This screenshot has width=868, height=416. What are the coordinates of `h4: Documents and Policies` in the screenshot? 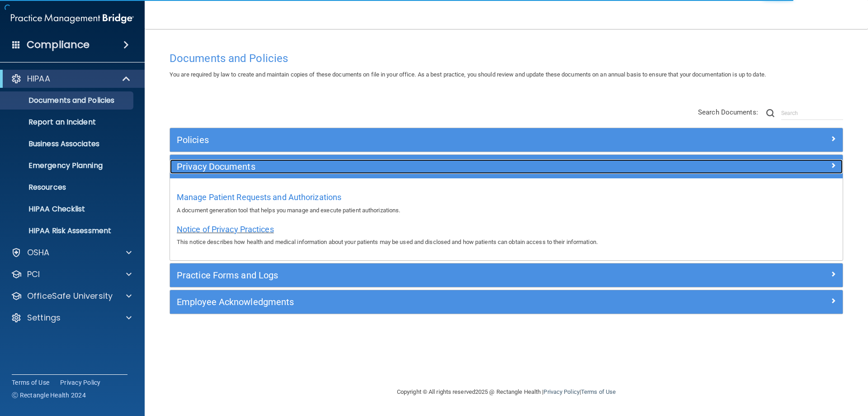 It's located at (506, 59).